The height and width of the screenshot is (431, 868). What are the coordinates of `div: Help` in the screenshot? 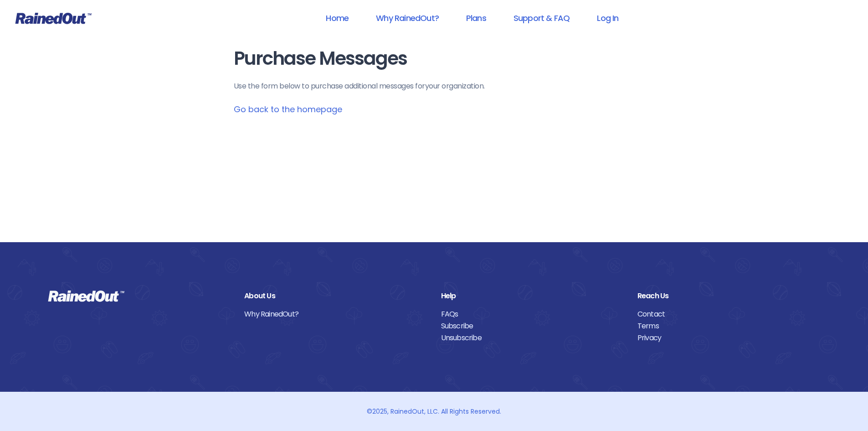 It's located at (533, 296).